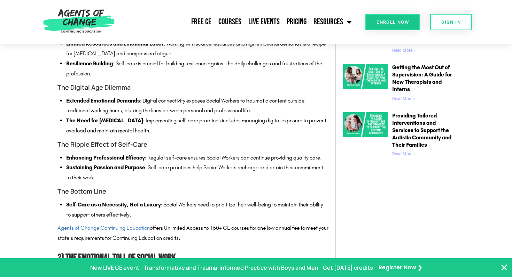 The width and height of the screenshot is (512, 277). What do you see at coordinates (193, 144) in the screenshot?
I see `h4: The Ripple Effect of Self-Care` at bounding box center [193, 144].